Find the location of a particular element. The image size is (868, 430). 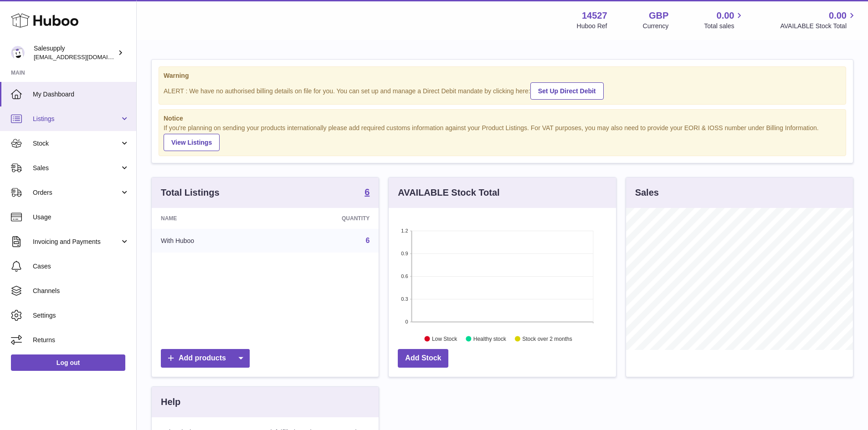

a: Add Stock is located at coordinates (422, 358).